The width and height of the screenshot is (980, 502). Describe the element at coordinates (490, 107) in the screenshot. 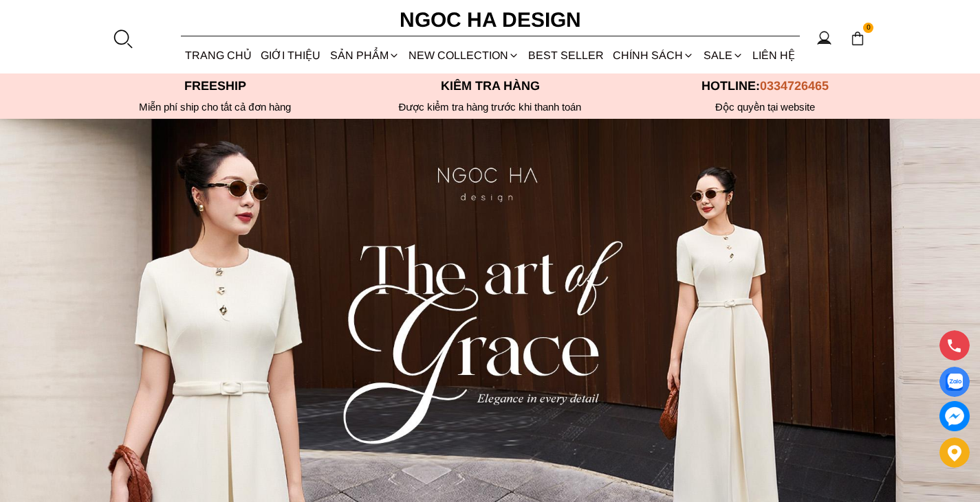

I see `p: Được kiểm tra hàng trước khi thanh toán` at that location.